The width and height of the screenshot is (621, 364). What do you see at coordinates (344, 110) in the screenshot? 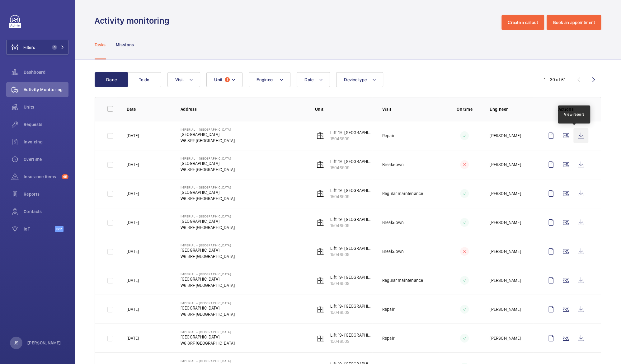
I see `p: Unit` at bounding box center [344, 110].